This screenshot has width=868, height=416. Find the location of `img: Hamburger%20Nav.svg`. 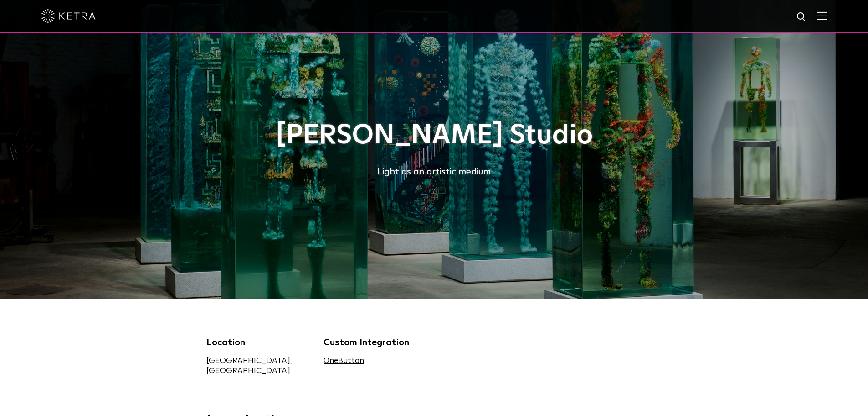

img: Hamburger%20Nav.svg is located at coordinates (822, 15).